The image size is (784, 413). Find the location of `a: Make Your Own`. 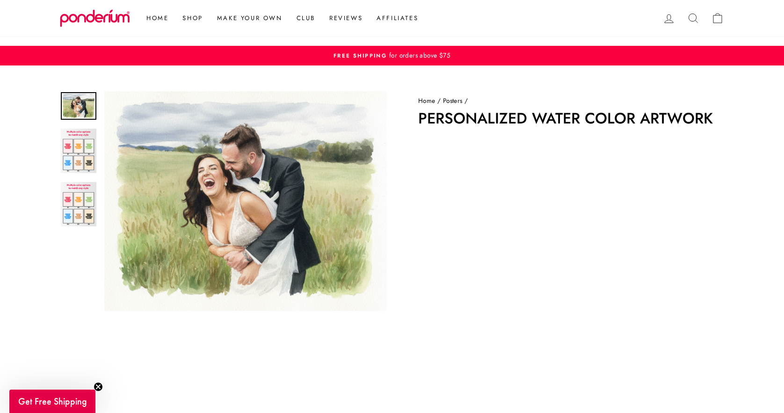

a: Make Your Own is located at coordinates (250, 18).